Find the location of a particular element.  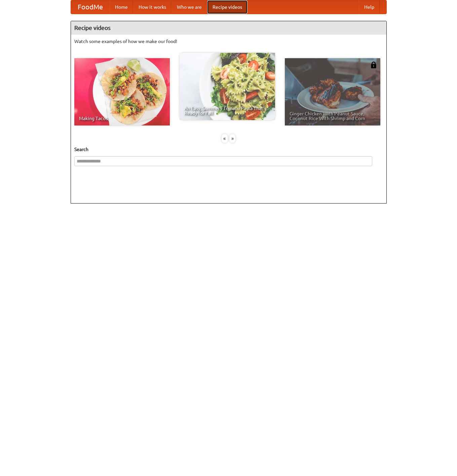

a: FoodMe is located at coordinates (90, 7).